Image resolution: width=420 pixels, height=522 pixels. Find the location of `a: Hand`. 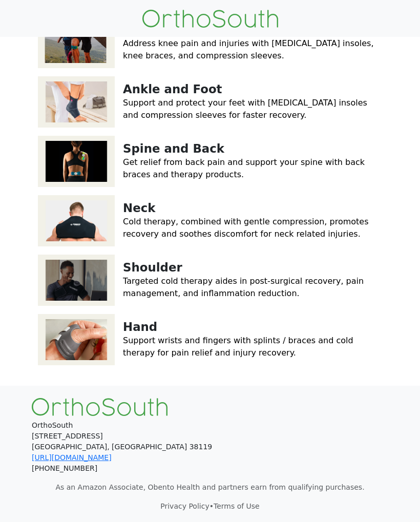

a: Hand is located at coordinates (140, 327).